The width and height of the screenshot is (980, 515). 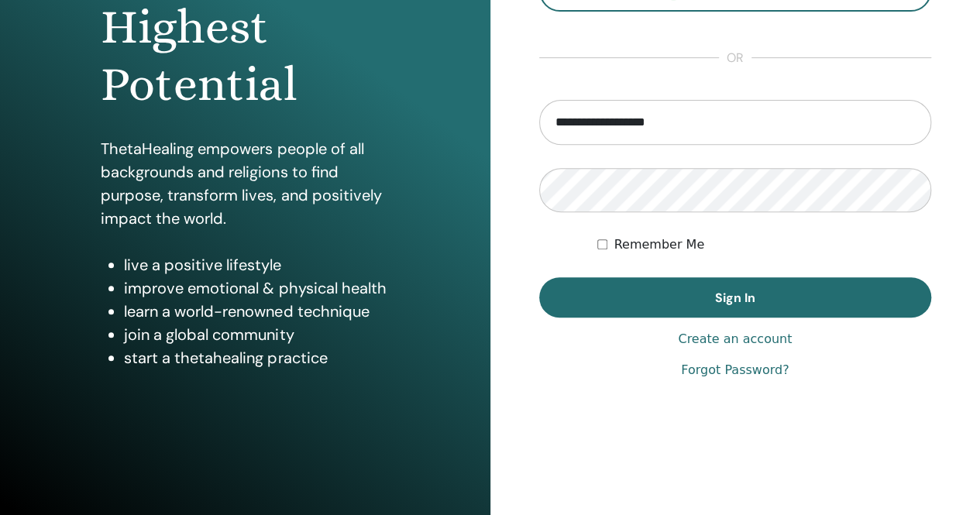 What do you see at coordinates (764, 245) in the screenshot?
I see `div: Keep me authenticated indefinitely or until I manually logout` at bounding box center [764, 245].